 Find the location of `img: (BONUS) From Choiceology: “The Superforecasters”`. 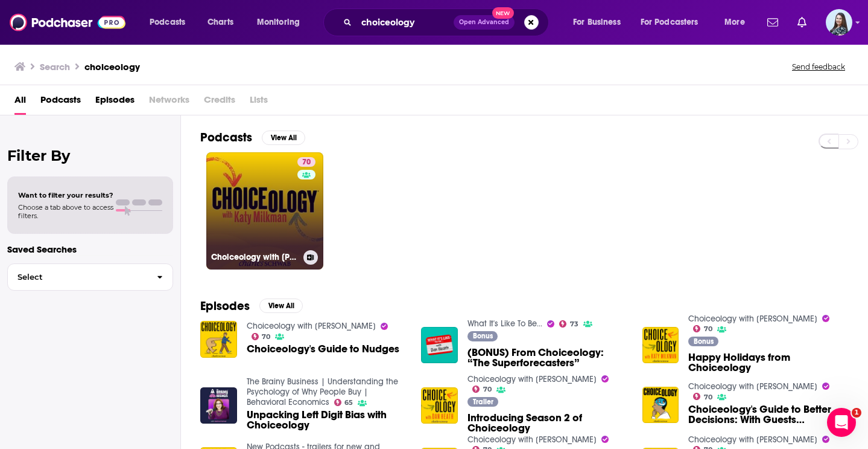

img: (BONUS) From Choiceology: “The Superforecasters” is located at coordinates (439, 344).